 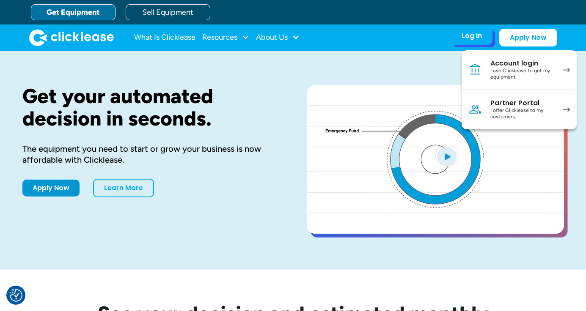 What do you see at coordinates (16, 296) in the screenshot?
I see `img: Revisit consent button` at bounding box center [16, 296].